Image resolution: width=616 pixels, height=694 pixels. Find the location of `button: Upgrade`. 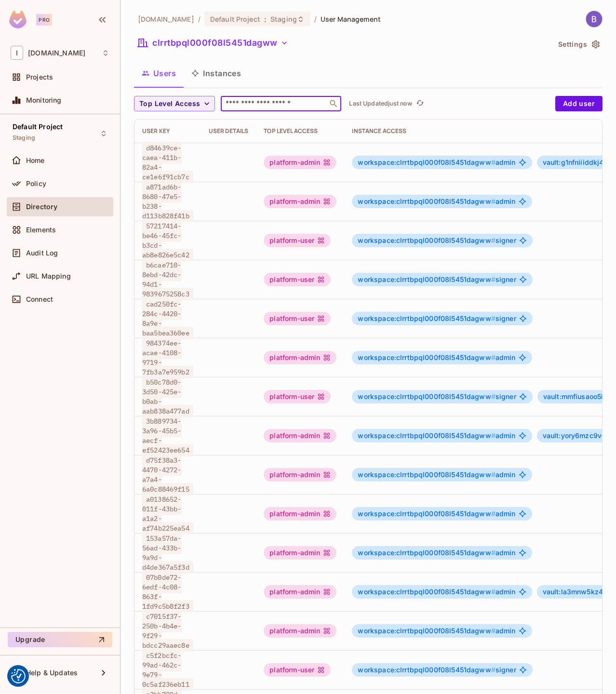

button: Upgrade is located at coordinates (60, 639).